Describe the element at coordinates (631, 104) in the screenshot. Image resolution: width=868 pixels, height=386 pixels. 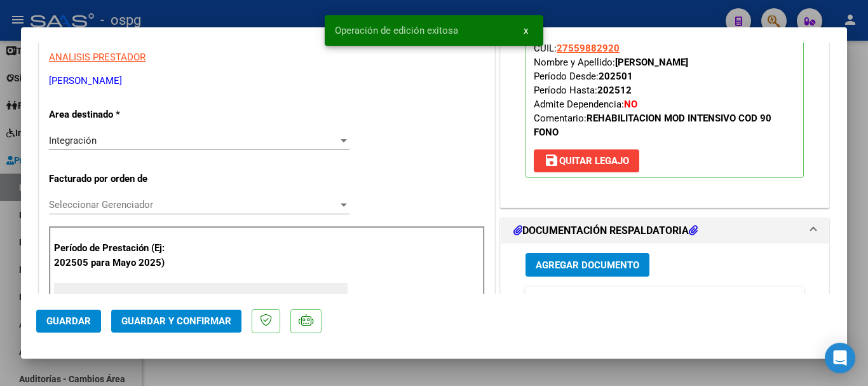
I see `strong: NO` at that location.